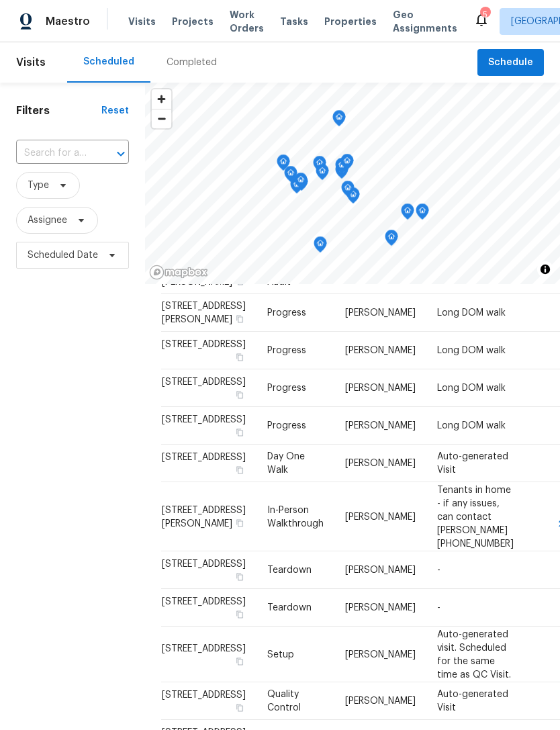  Describe the element at coordinates (510, 63) in the screenshot. I see `span: Schedule` at that location.